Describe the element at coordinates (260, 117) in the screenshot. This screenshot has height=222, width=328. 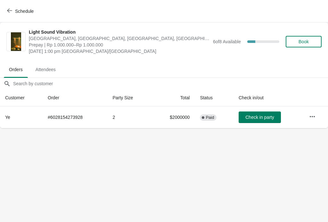
I see `button: Check in party` at that location.